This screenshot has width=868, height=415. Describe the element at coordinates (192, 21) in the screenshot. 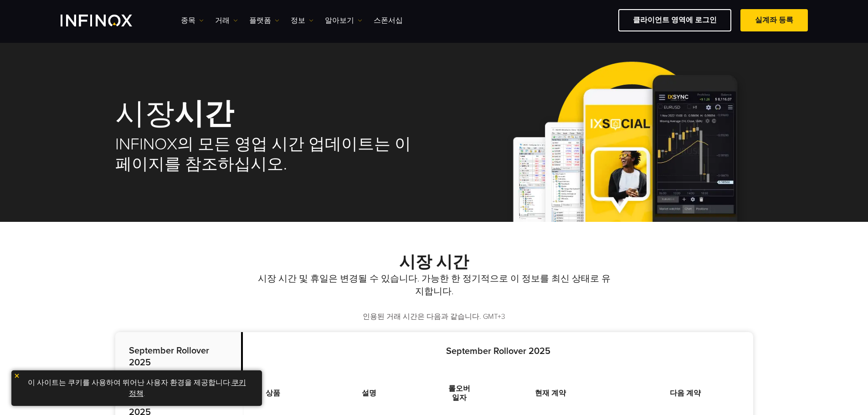

I see `a: 종목` at that location.